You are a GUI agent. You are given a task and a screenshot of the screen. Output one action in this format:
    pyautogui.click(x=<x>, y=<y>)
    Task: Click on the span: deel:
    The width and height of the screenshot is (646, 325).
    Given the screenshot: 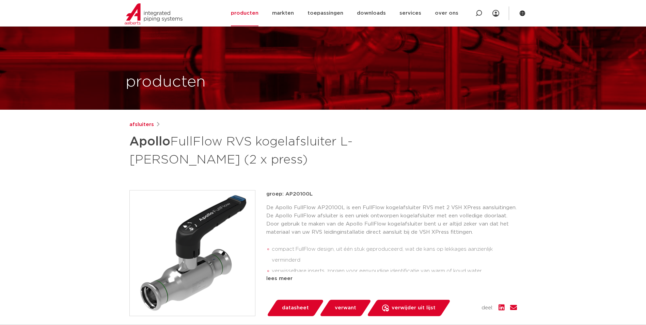 What is the action you would take?
    pyautogui.click(x=487, y=308)
    